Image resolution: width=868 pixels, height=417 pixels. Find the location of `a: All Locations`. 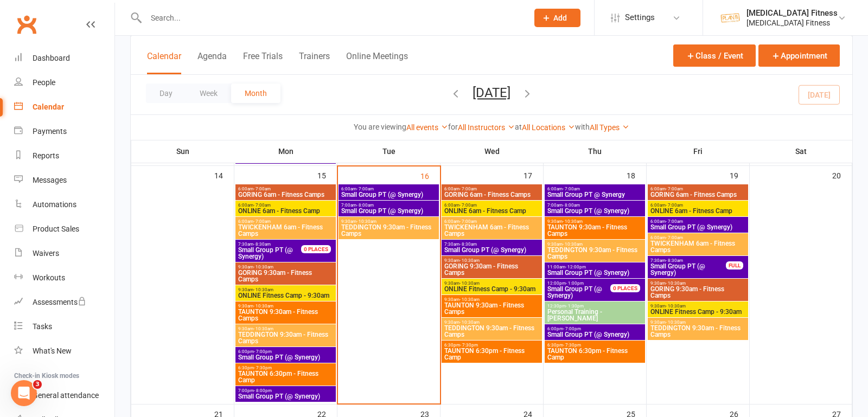

a: All Locations is located at coordinates (549, 127).